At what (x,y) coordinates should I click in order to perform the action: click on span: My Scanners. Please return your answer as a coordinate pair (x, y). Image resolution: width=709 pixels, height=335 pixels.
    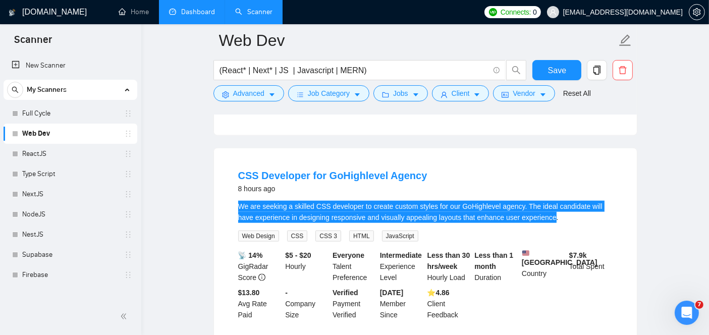
    Looking at the image, I should click on (46, 90).